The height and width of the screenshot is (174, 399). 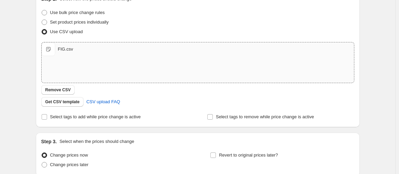 What do you see at coordinates (103, 102) in the screenshot?
I see `span: CSV upload FAQ` at bounding box center [103, 102].